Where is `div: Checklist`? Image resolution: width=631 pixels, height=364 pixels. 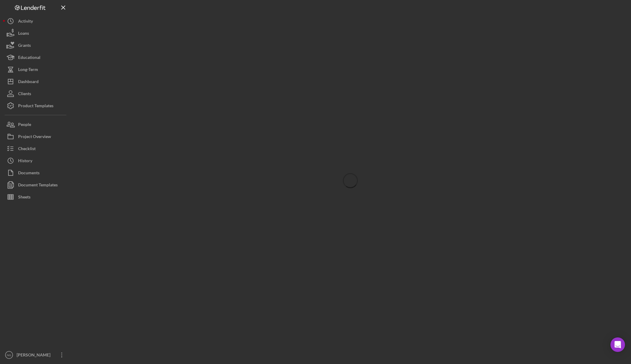
div: Checklist is located at coordinates (27, 149).